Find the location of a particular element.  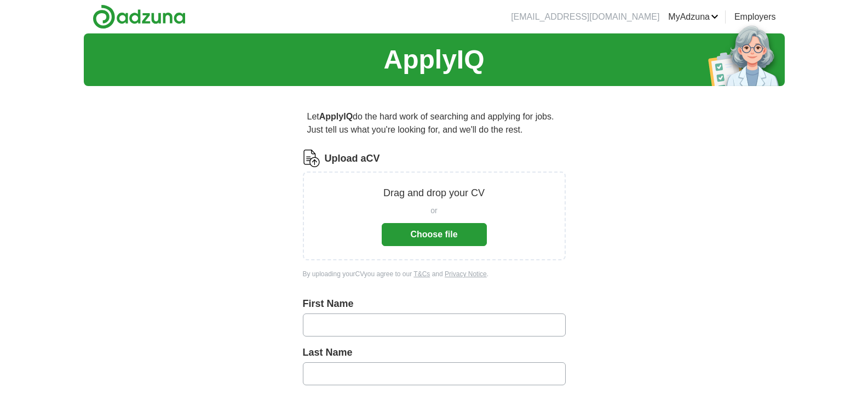

img: Adzuna logo is located at coordinates (139, 16).